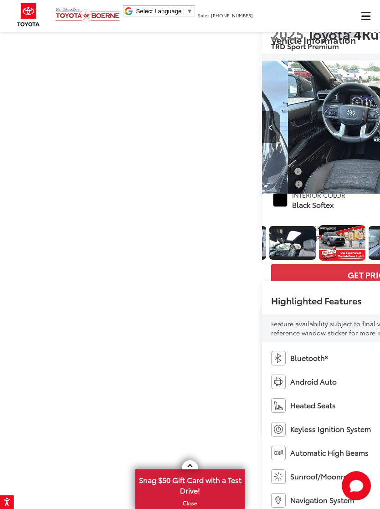 Image resolution: width=380 pixels, height=509 pixels. Describe the element at coordinates (278, 405) in the screenshot. I see `img: Heated Seats` at that location.